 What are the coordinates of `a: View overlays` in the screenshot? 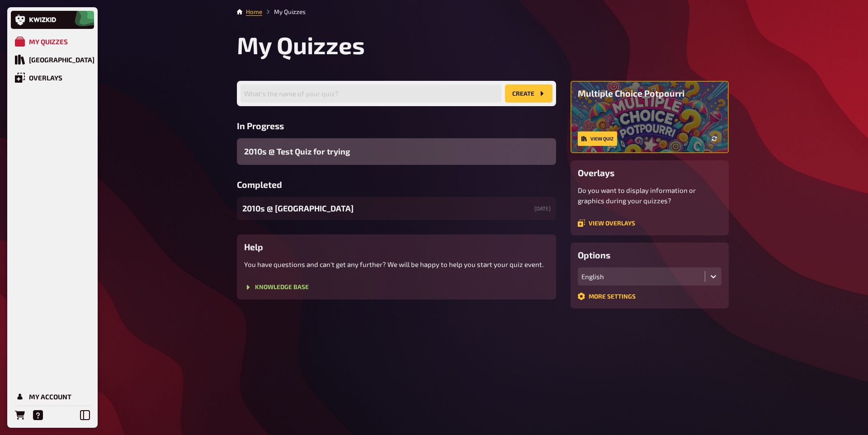 It's located at (606, 223).